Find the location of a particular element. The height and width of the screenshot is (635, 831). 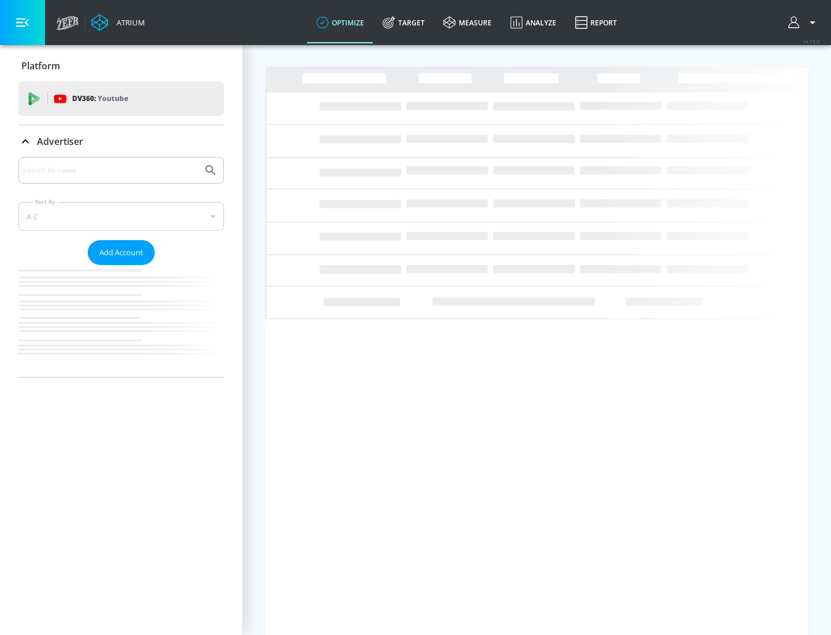

a: optimize is located at coordinates (340, 23).